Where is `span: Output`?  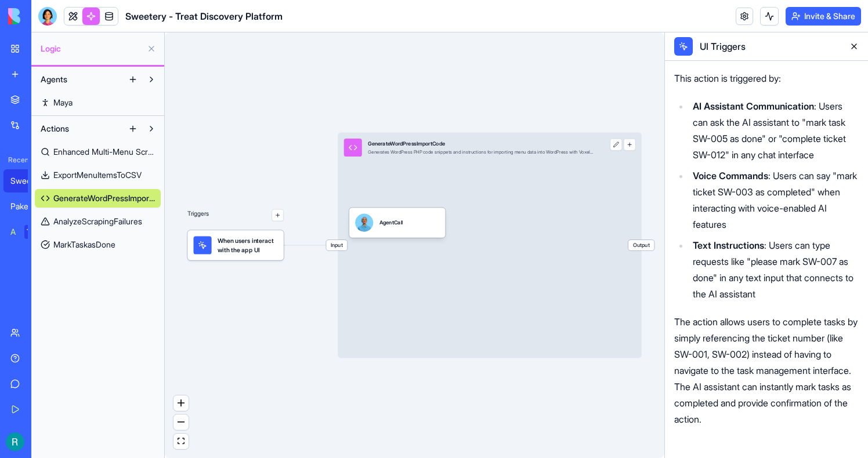 span: Output is located at coordinates (641, 245).